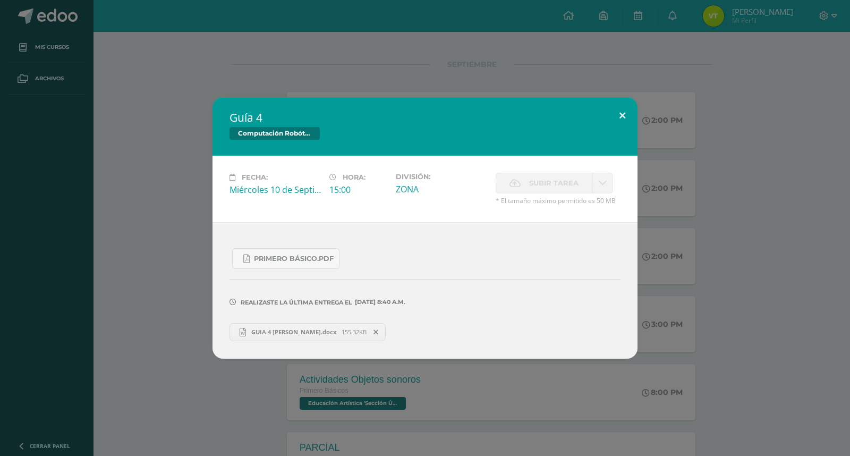 The width and height of the screenshot is (850, 456). What do you see at coordinates (553, 183) in the screenshot?
I see `span: Subir tarea` at bounding box center [553, 183].